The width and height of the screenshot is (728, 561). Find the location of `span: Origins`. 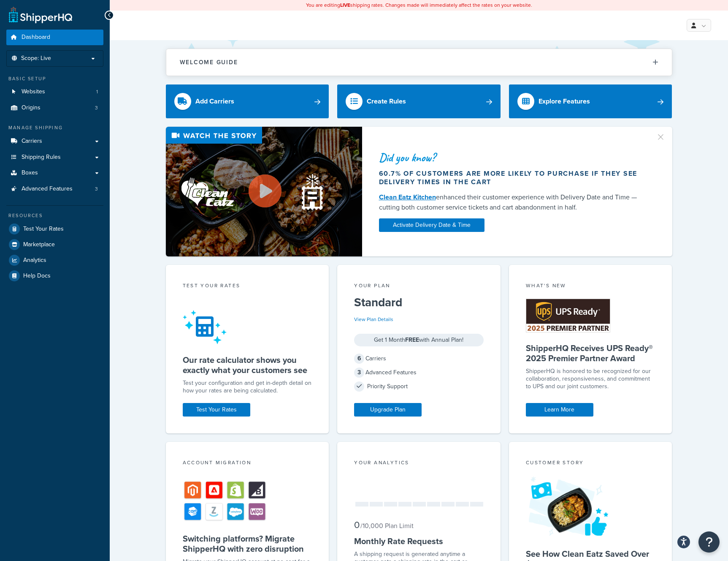

span: Origins is located at coordinates (31, 108).